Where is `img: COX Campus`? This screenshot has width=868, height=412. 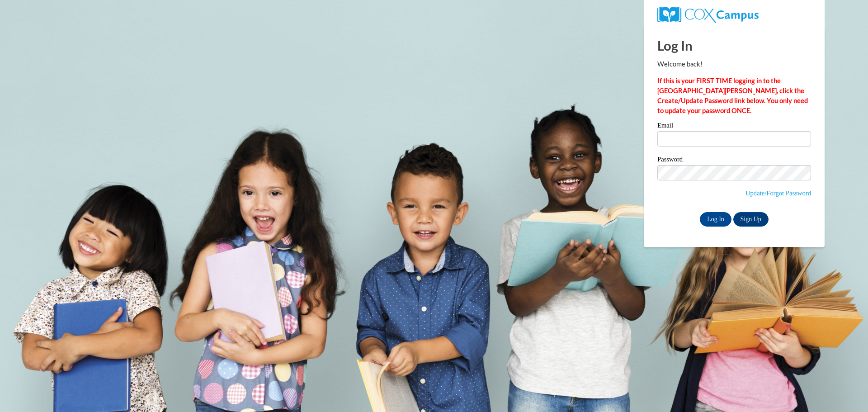
img: COX Campus is located at coordinates (708, 15).